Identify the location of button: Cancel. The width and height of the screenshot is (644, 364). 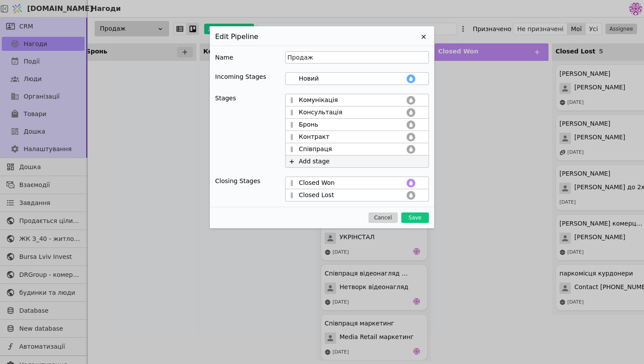
(383, 218).